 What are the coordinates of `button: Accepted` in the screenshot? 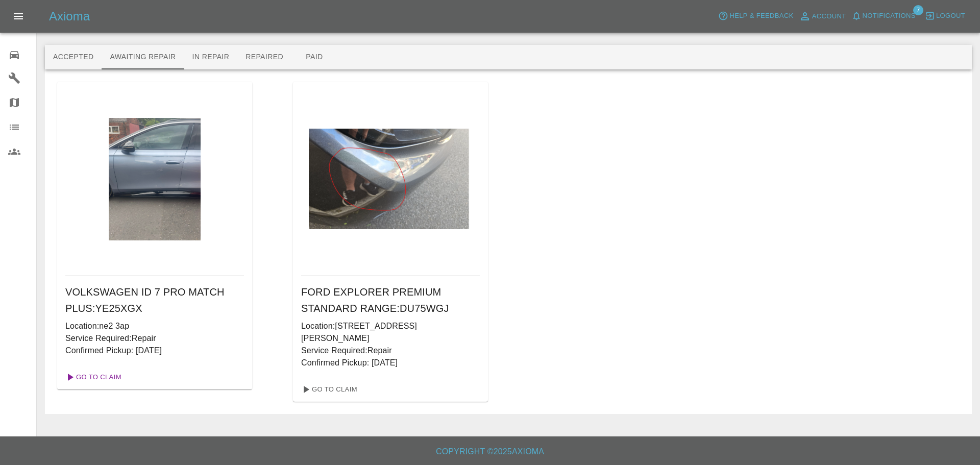 It's located at (73, 57).